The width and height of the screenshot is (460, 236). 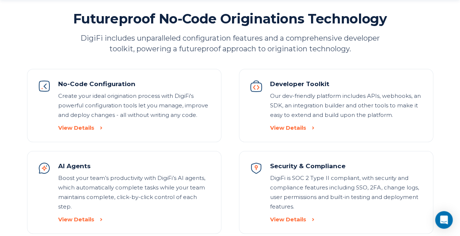 I want to click on p: DigiFi includes unparalleled configuration features and a comprehensive developer toolkit, poweri..., so click(x=230, y=44).